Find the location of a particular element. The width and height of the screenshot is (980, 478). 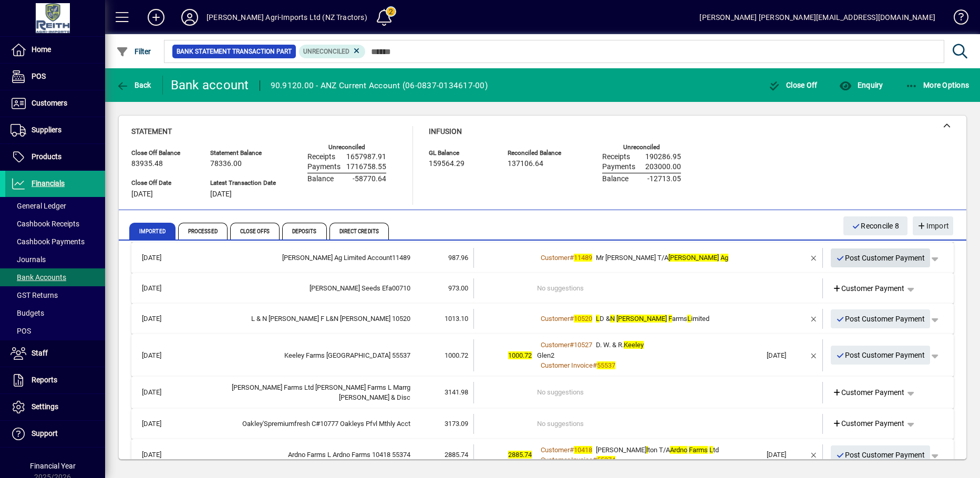

span: POS is located at coordinates (38, 76).